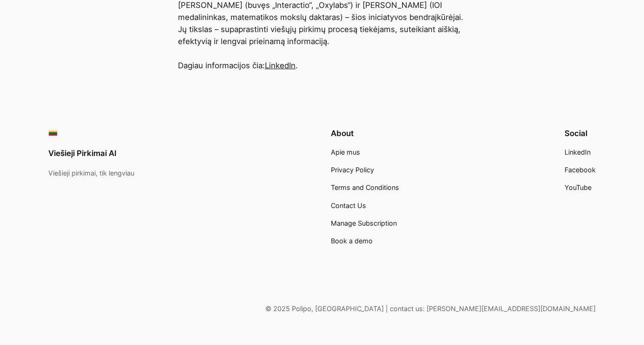 This screenshot has height=345, width=644. What do you see at coordinates (580, 169) in the screenshot?
I see `span: Facebook` at bounding box center [580, 169].